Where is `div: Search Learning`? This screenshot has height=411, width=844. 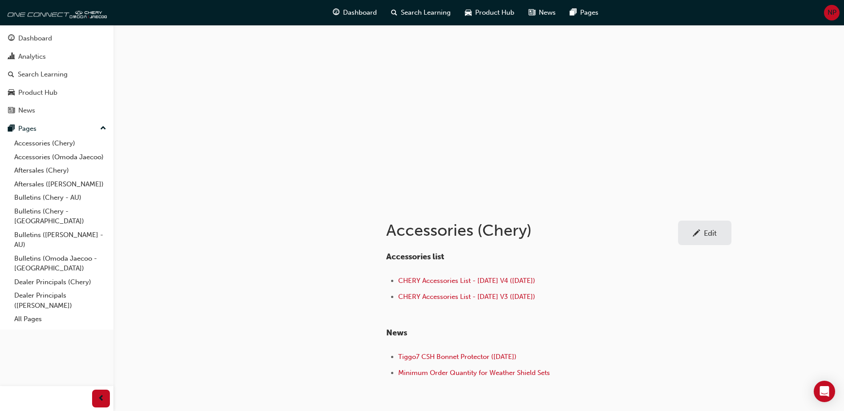 div: Search Learning is located at coordinates (43, 74).